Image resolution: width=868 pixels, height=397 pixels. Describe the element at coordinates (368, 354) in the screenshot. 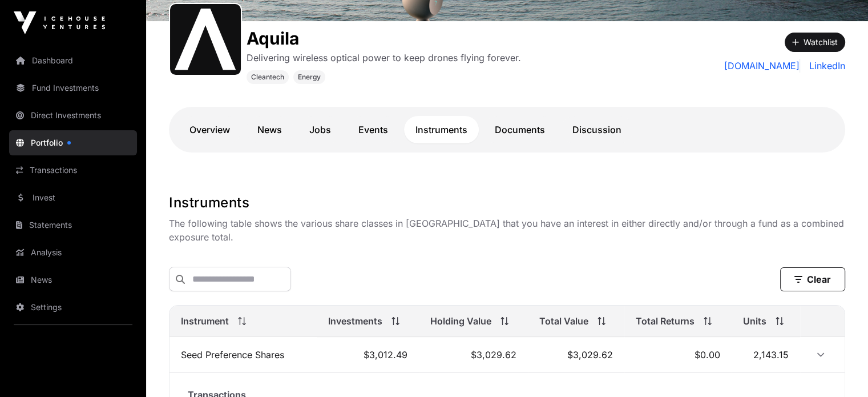

I see `td: $3,012.49` at that location.